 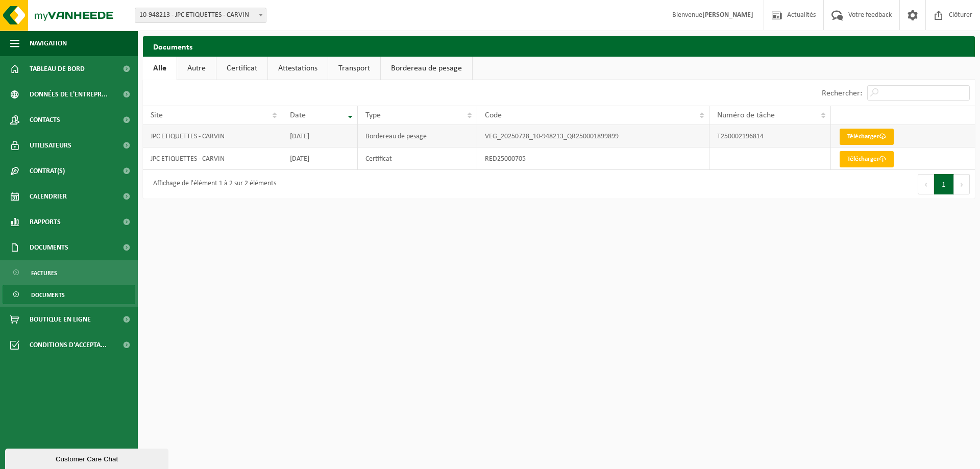 I want to click on span: Navigation, so click(x=48, y=43).